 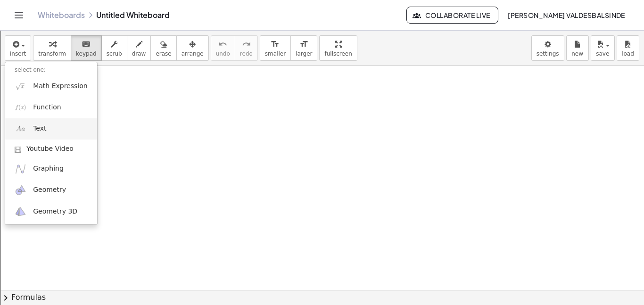 I want to click on span: Math Expression, so click(x=60, y=86).